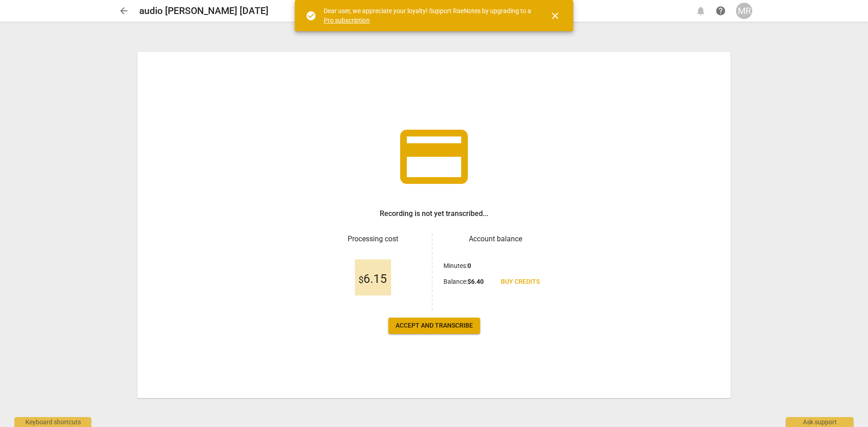 The image size is (868, 427). Describe the element at coordinates (434, 214) in the screenshot. I see `h3: Recording is not yet transcribed...` at that location.